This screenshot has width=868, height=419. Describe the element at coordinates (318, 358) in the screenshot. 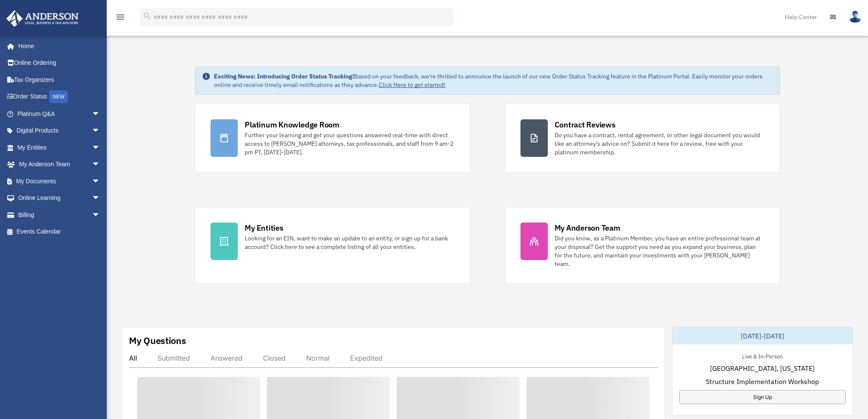

I see `div: Normal` at that location.